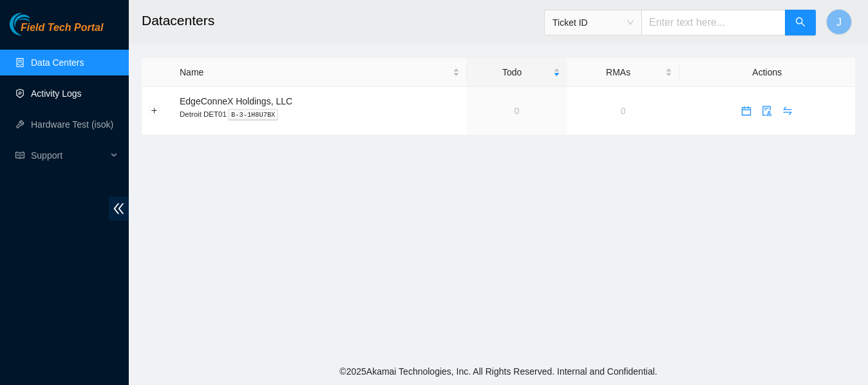 This screenshot has height=385, width=868. Describe the element at coordinates (253, 115) in the screenshot. I see `kbd: B-3-1H8U7BX` at that location.